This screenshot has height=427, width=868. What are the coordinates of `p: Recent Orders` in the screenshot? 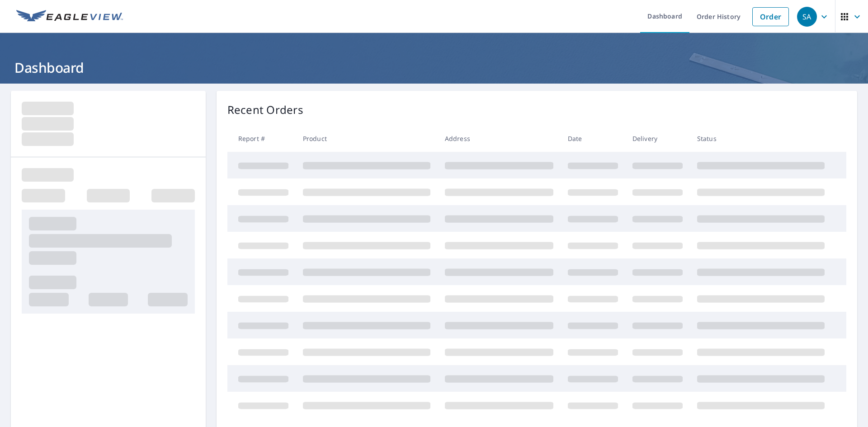 It's located at (265, 110).